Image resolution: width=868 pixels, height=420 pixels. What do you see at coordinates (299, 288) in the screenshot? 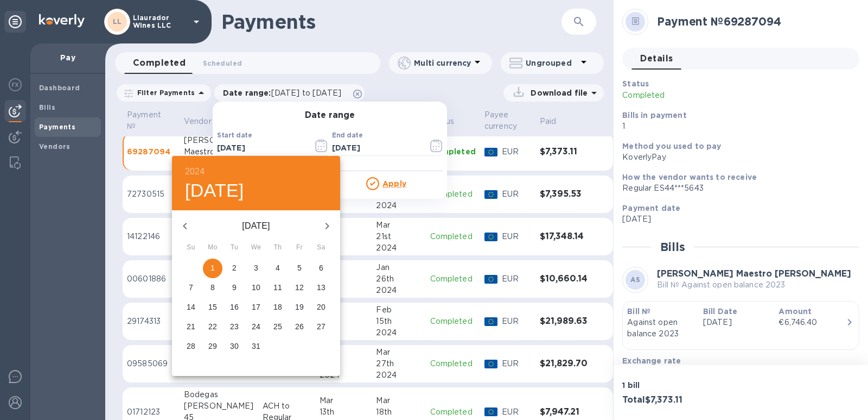
I see `button: 12` at bounding box center [299, 288].